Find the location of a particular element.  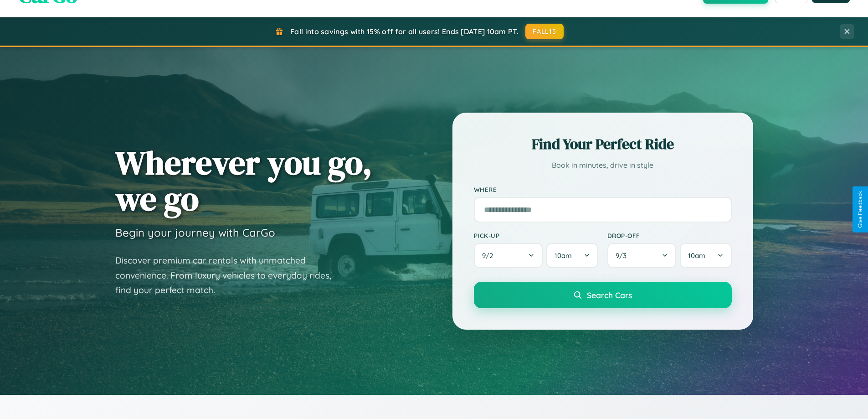

span: 9 / 3 is located at coordinates (623, 255).